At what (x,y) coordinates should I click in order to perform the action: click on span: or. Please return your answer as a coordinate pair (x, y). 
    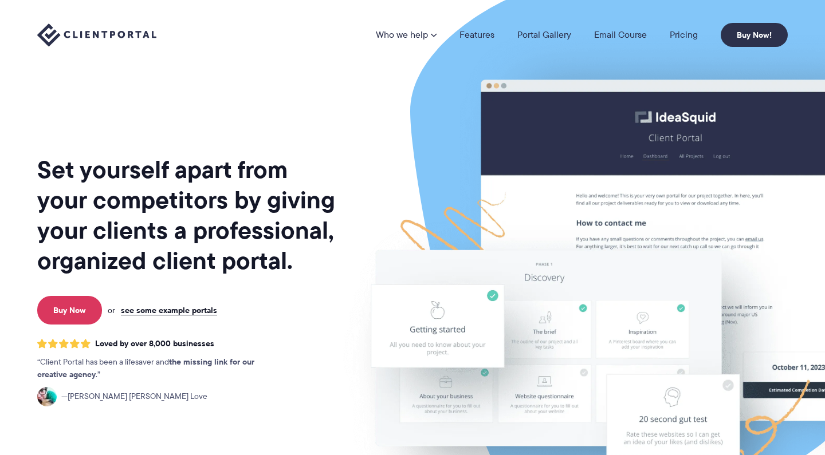
    Looking at the image, I should click on (111, 310).